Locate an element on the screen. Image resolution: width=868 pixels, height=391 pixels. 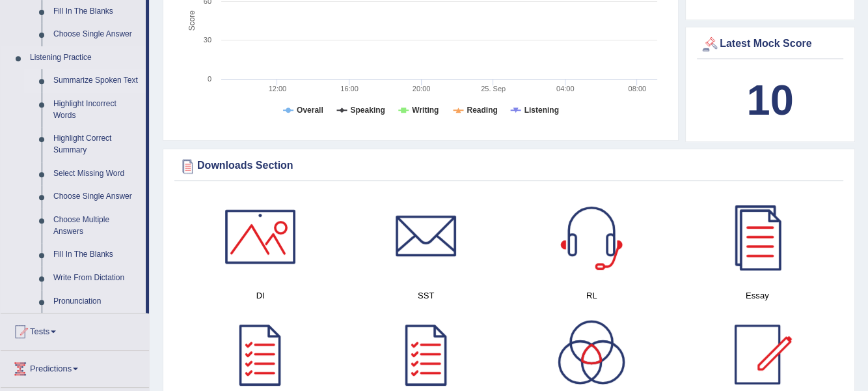
text: 12:00 is located at coordinates (278, 89).